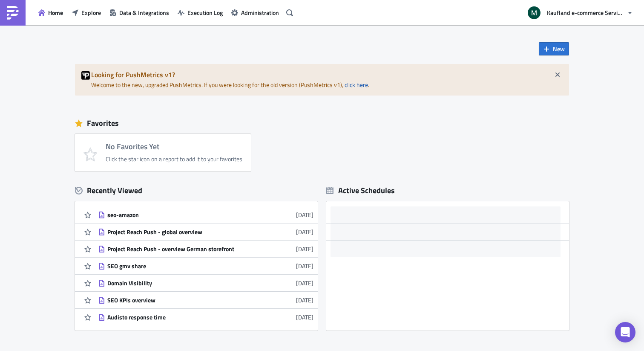 The width and height of the screenshot is (644, 351). I want to click on span: Execution Log, so click(205, 13).